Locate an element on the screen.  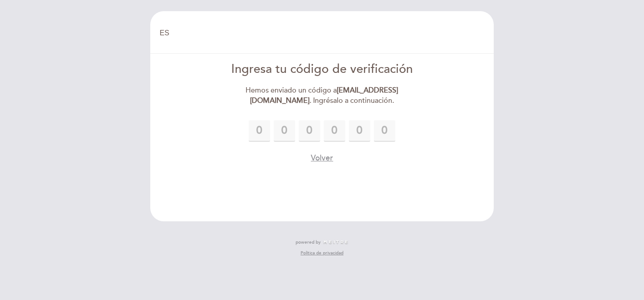
a: powered by is located at coordinates (322, 242).